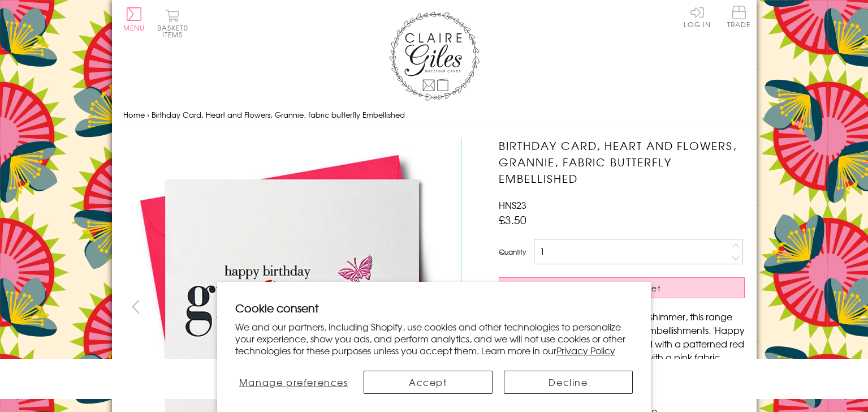 The height and width of the screenshot is (412, 868). I want to click on img: Claire Giles Greetings Cards, so click(435, 56).